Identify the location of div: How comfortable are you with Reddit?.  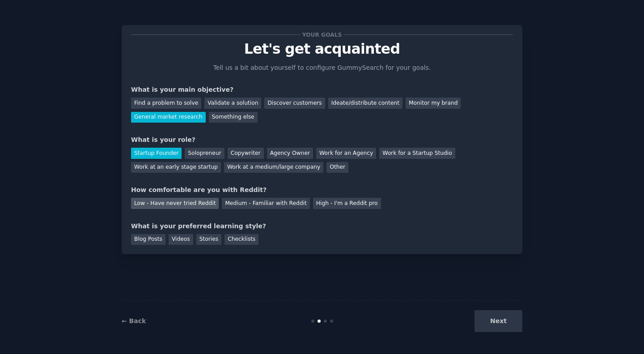
(322, 190).